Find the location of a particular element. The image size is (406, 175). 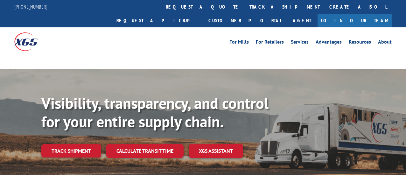

a: For Retailers is located at coordinates (270, 43).